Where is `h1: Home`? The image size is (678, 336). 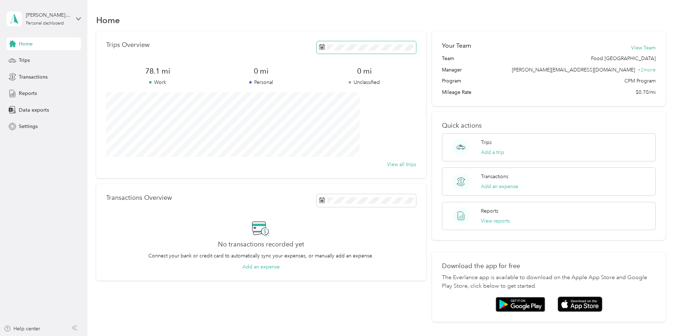
h1: Home is located at coordinates (108, 20).